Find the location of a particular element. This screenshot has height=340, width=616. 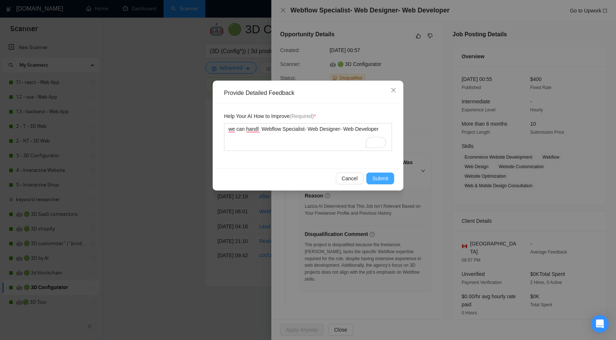

button: Close is located at coordinates (393, 91).